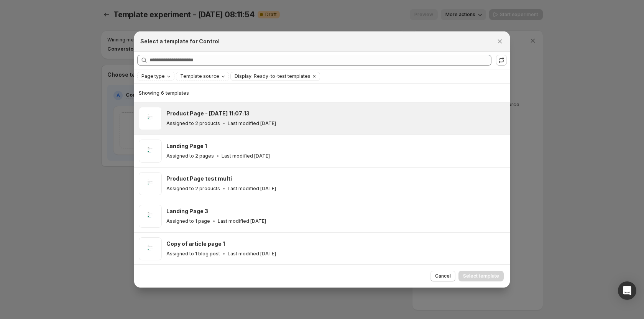 This screenshot has width=644, height=319. Describe the element at coordinates (443, 276) in the screenshot. I see `span: Cancel` at that location.